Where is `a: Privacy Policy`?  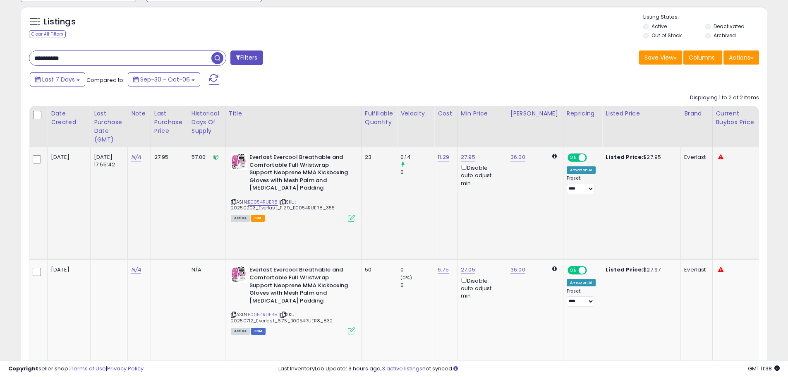 a: Privacy Policy is located at coordinates (125, 368).